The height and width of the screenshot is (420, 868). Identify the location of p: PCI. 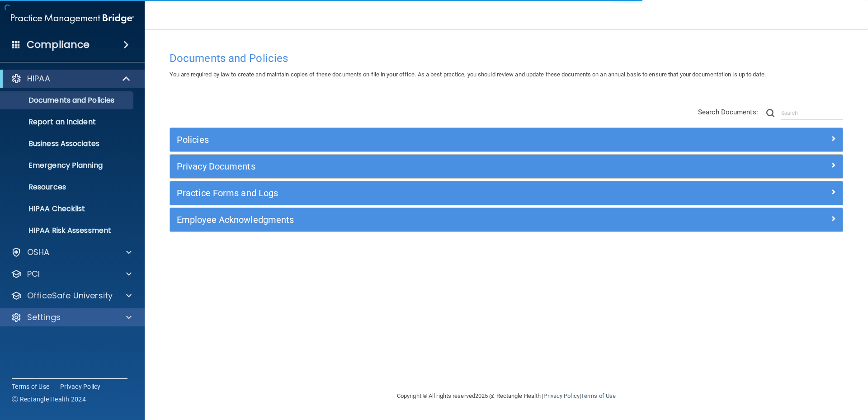
(33, 274).